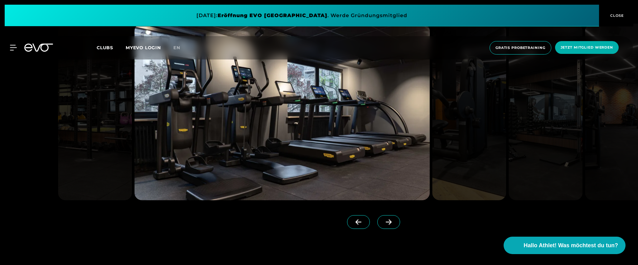 The height and width of the screenshot is (265, 638). I want to click on span: Gratis Probetraining, so click(521, 48).